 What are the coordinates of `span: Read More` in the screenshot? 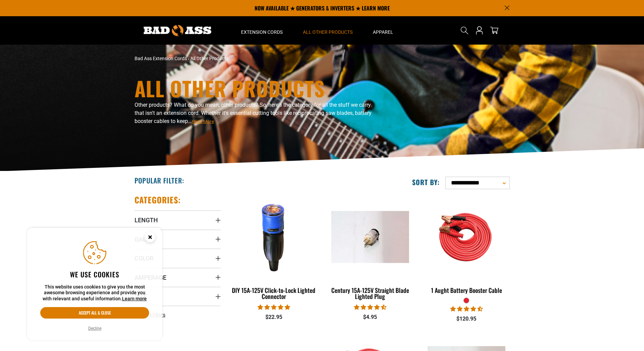 It's located at (203, 121).